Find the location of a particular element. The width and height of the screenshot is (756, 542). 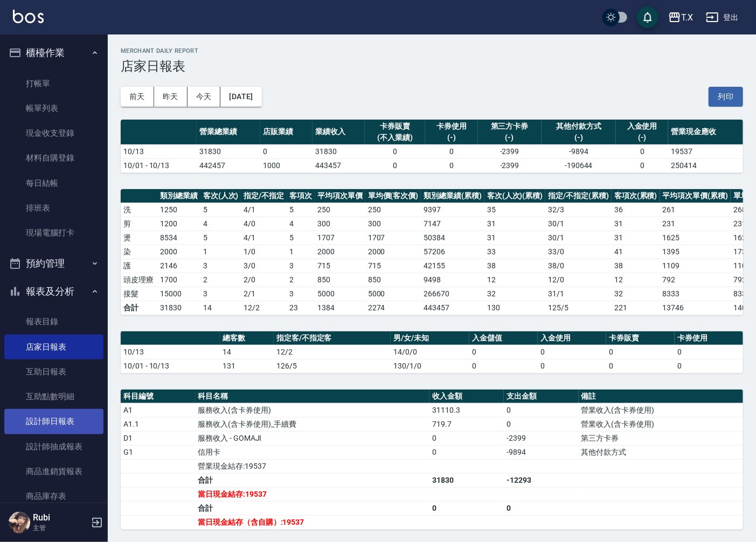

td: 38 / 0 is located at coordinates (578, 266).